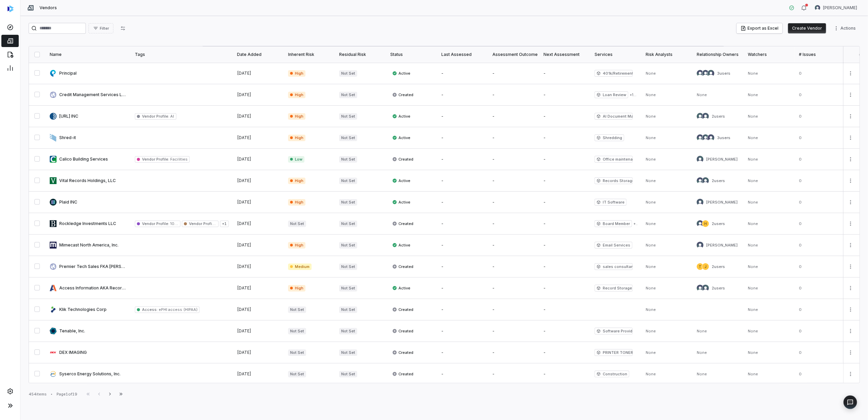 This screenshot has height=420, width=868. What do you see at coordinates (611, 95) in the screenshot?
I see `span: Loan Review` at bounding box center [611, 95].